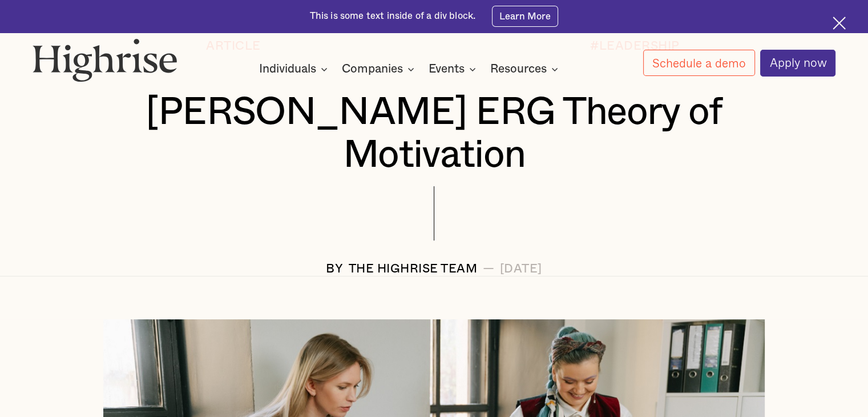  What do you see at coordinates (839, 23) in the screenshot?
I see `img: Cross icon` at bounding box center [839, 23].